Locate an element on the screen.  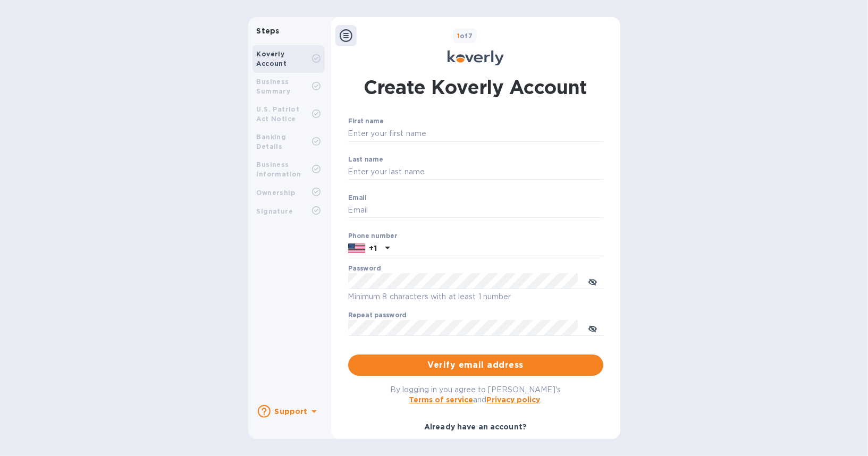
b: Steps is located at coordinates (268, 31).